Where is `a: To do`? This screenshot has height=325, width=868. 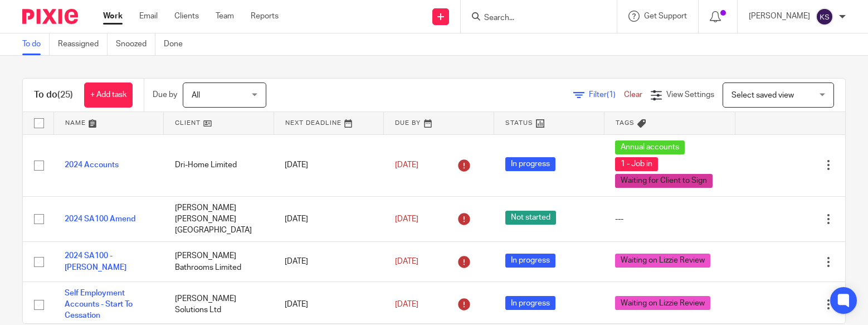
a: To do is located at coordinates (36, 44).